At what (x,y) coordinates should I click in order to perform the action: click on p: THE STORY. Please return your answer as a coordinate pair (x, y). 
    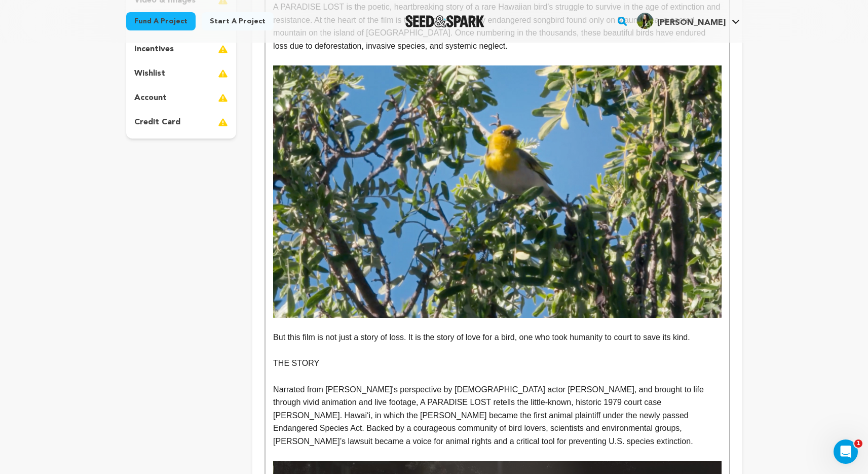
    Looking at the image, I should click on (497, 363).